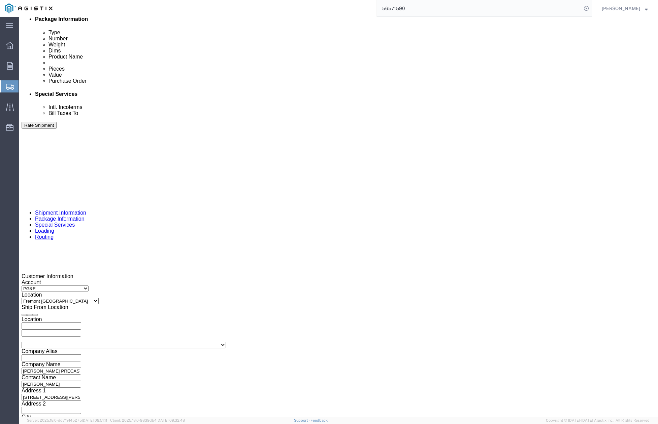 The height and width of the screenshot is (424, 658). What do you see at coordinates (319, 421) in the screenshot?
I see `a: Feedback` at bounding box center [319, 421].